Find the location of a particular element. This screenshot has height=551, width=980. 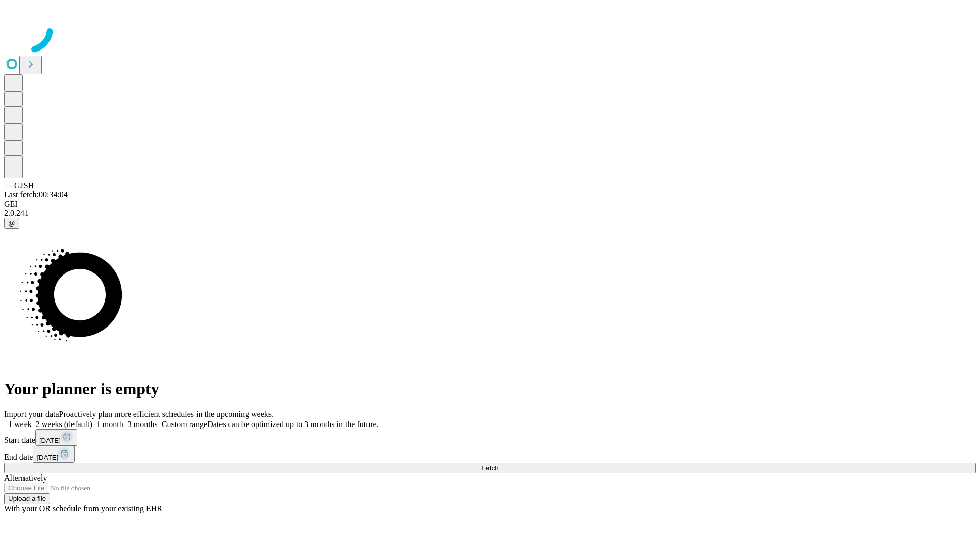

span: With your OR schedule from your existing EHR is located at coordinates (83, 508).